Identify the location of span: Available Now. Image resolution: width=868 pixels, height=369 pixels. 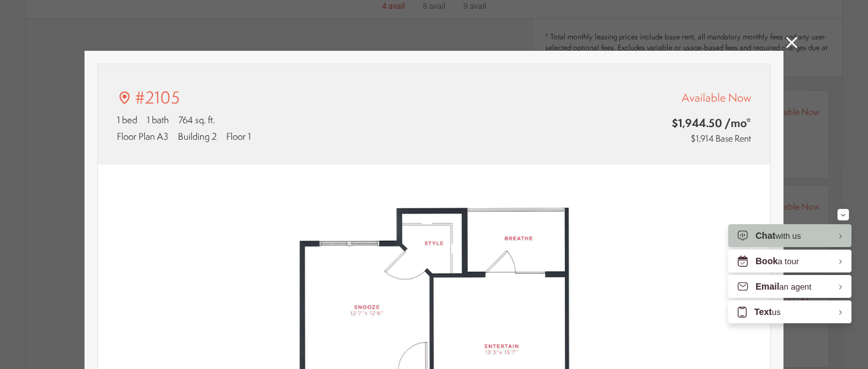
(716, 97).